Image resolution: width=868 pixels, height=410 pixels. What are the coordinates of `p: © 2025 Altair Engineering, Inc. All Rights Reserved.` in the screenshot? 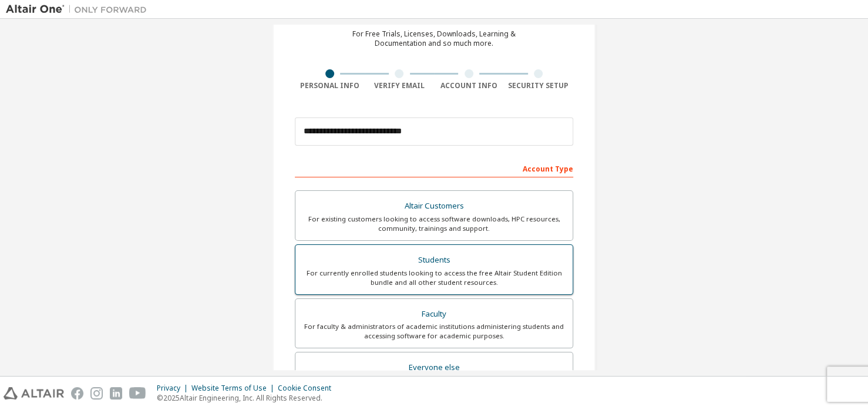 It's located at (247, 397).